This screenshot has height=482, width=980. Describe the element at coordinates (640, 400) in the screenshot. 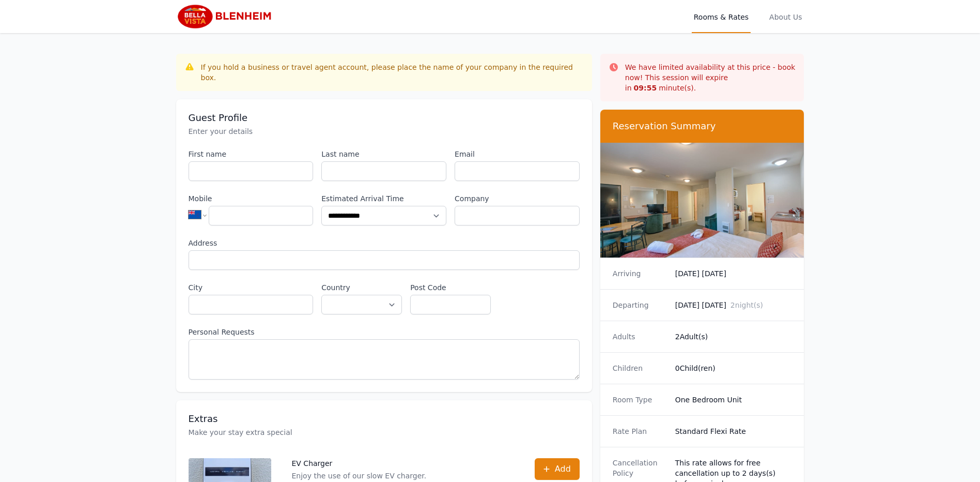

I see `dt: Room Type` at that location.